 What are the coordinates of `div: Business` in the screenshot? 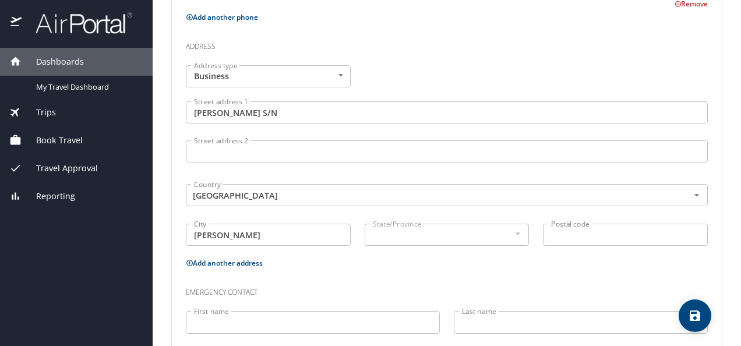 It's located at (268, 76).